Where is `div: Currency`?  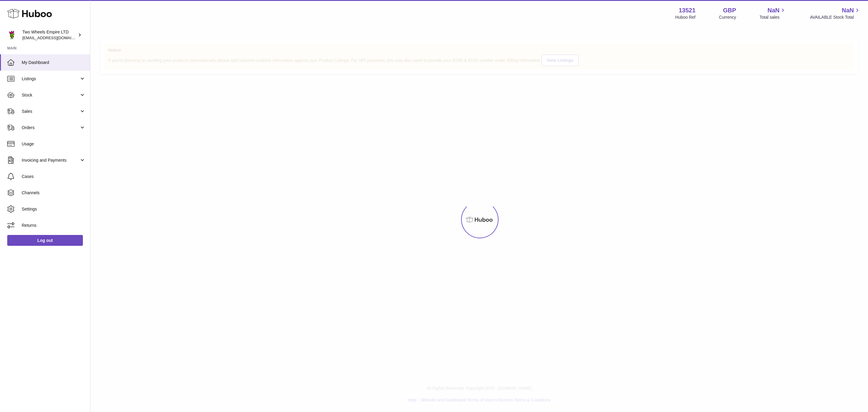
div: Currency is located at coordinates (727, 18).